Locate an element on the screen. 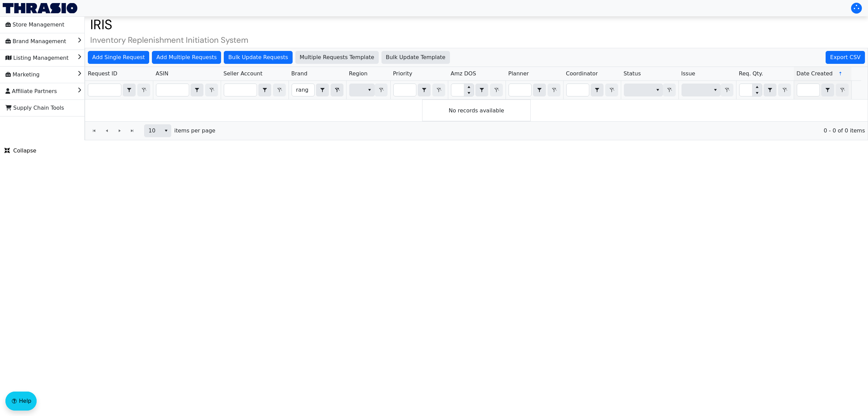  span: Listing Management is located at coordinates (37, 58).